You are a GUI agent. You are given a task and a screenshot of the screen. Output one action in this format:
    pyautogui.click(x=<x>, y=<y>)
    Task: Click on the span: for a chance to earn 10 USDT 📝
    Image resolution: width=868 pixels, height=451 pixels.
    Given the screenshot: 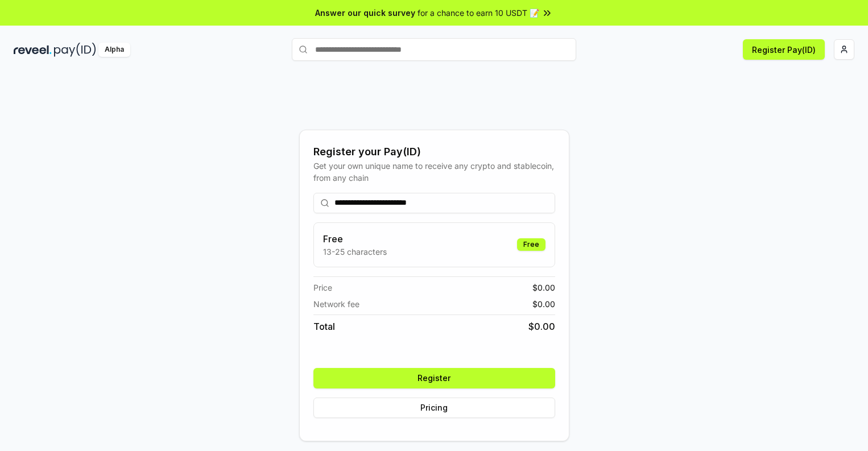 What is the action you would take?
    pyautogui.click(x=479, y=12)
    